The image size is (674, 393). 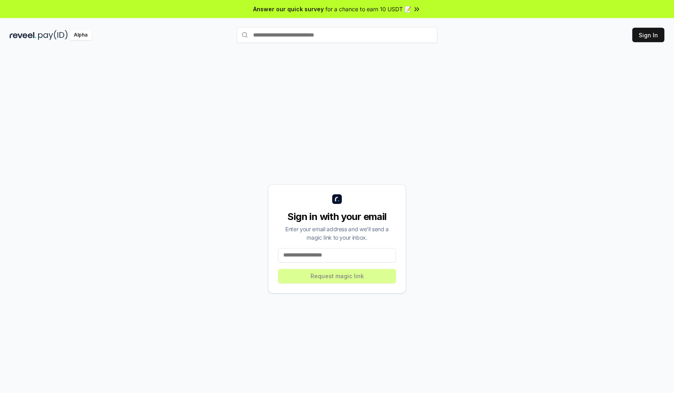 I want to click on button: Sign In, so click(x=648, y=35).